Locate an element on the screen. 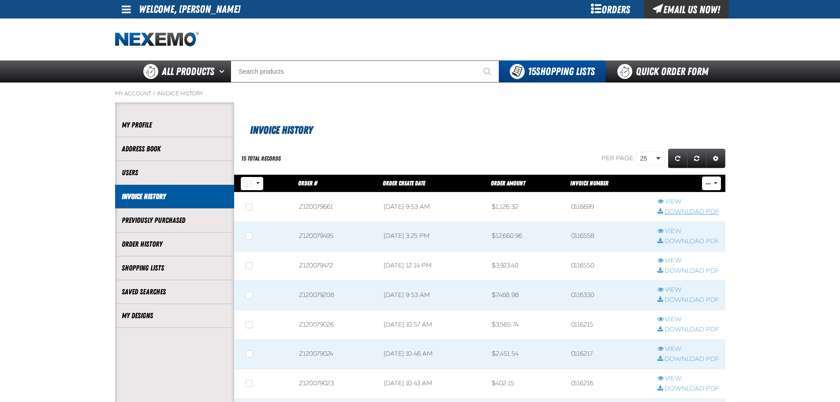 This screenshot has width=840, height=402. td: $1,126.32 is located at coordinates (525, 207).